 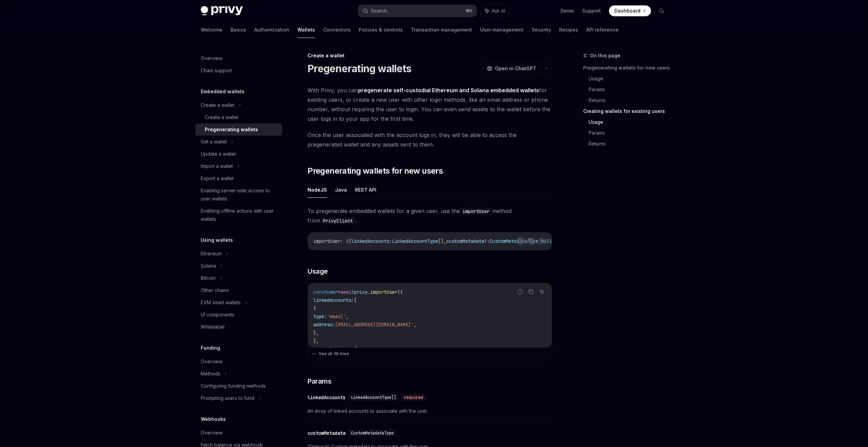 What do you see at coordinates (238, 30) in the screenshot?
I see `a: Basics` at bounding box center [238, 30].